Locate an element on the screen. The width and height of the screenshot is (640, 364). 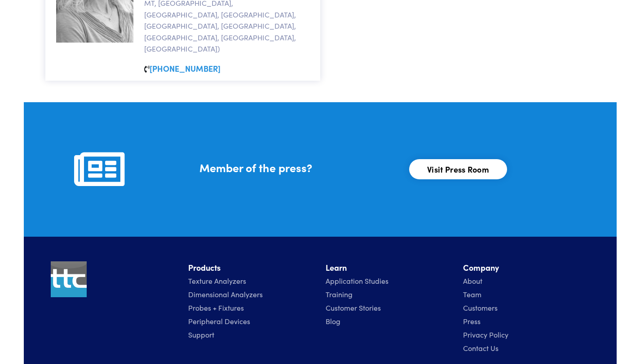
a: Peripheral Devices is located at coordinates (219, 321).